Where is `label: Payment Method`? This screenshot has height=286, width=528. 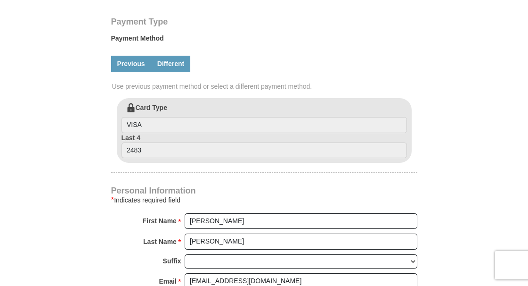
label: Payment Method is located at coordinates (264, 41).